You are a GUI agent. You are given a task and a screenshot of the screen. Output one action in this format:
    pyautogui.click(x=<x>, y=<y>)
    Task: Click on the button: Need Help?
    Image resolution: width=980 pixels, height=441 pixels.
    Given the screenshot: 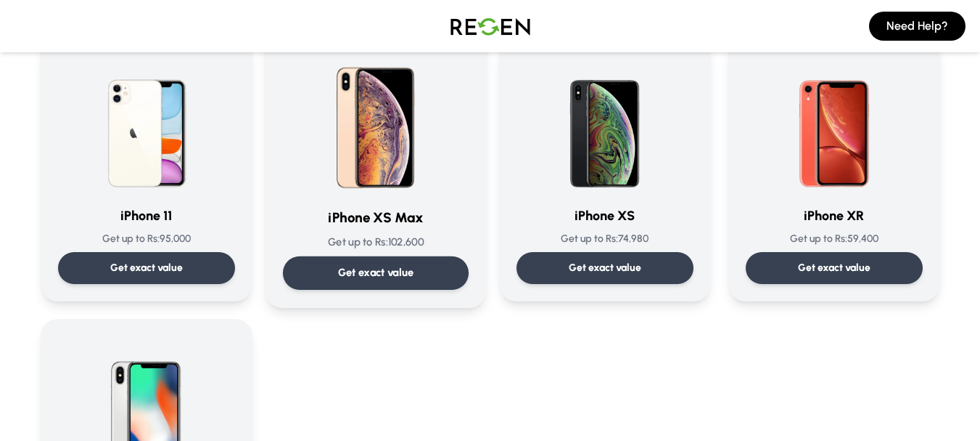 What is the action you would take?
    pyautogui.click(x=917, y=27)
    